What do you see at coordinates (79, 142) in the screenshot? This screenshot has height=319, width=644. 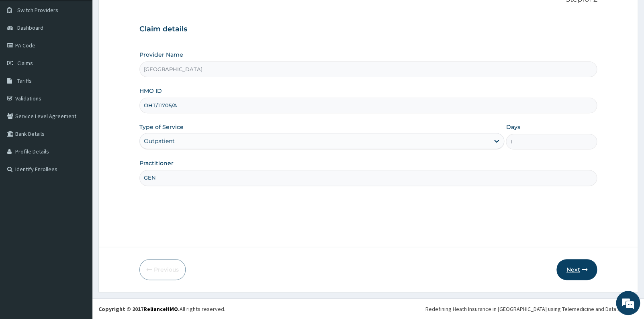 I see `span: We're online!` at bounding box center [79, 142].